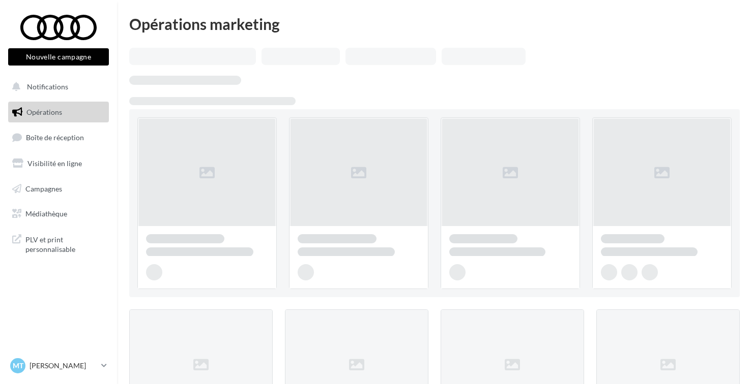  What do you see at coordinates (44, 112) in the screenshot?
I see `span: Opérations` at bounding box center [44, 112].